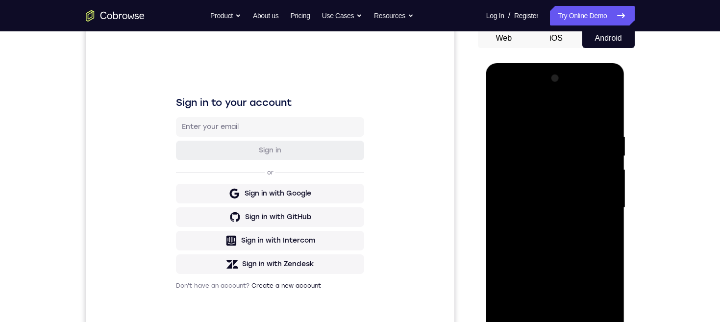 This screenshot has width=720, height=322. Describe the element at coordinates (200, 257) in the screenshot. I see `a: Create a new account` at that location.